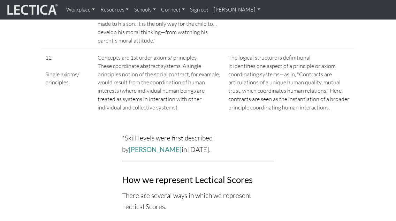 The image size is (396, 221). Describe the element at coordinates (199, 10) in the screenshot. I see `a: Sign out` at that location.